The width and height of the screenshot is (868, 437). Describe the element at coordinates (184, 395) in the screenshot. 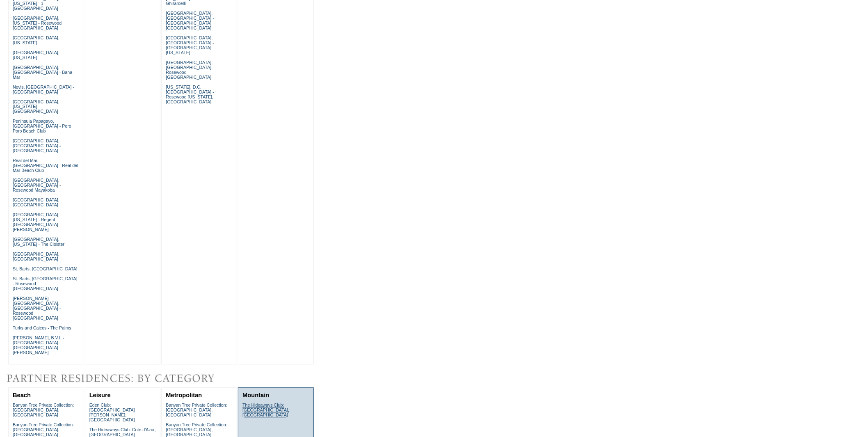

I see `a: Metropolitan` at that location.